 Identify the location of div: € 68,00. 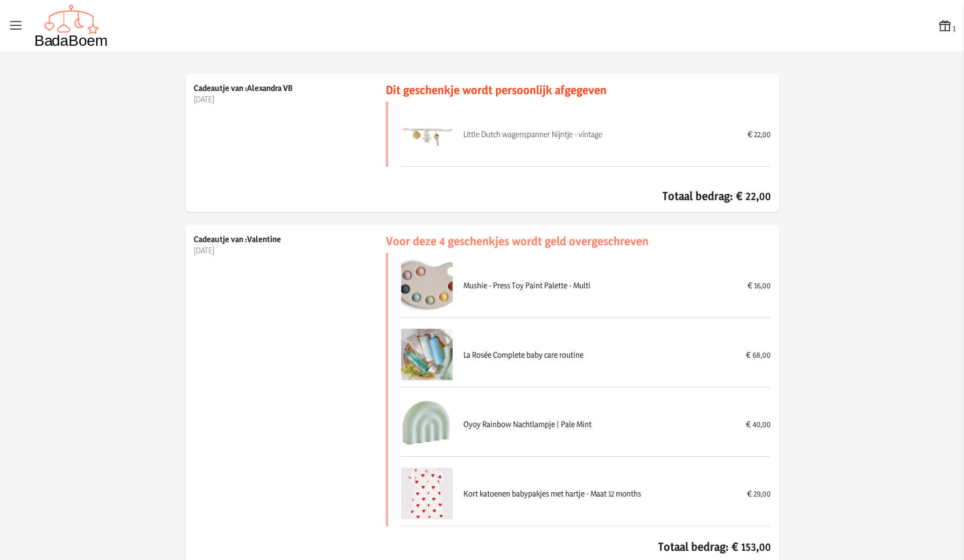
(758, 355).